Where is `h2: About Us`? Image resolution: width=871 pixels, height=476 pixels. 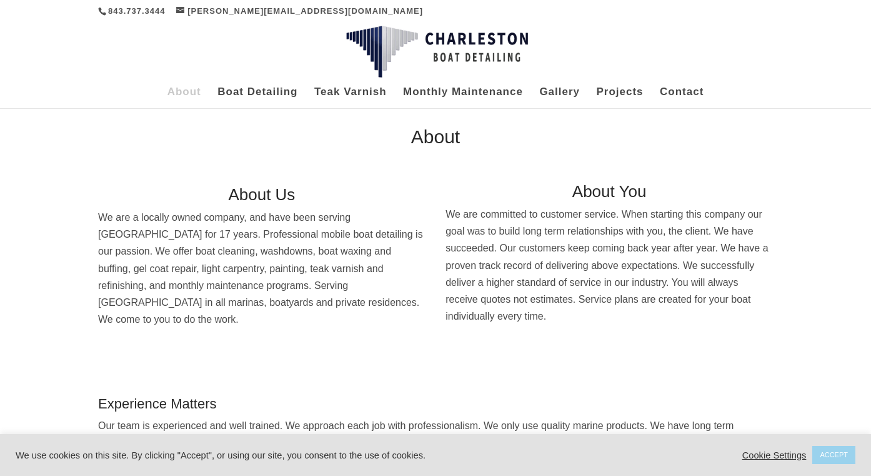
h2: About Us is located at coordinates (262, 198).